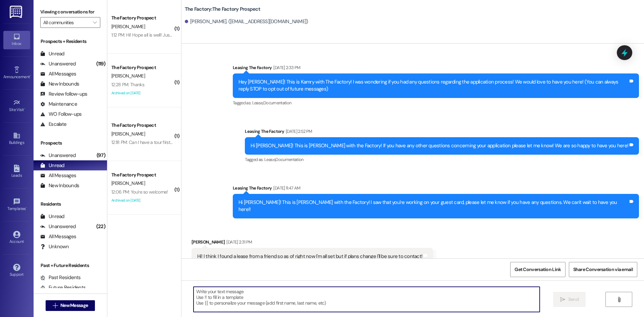 This screenshot has height=317, width=644. What do you see at coordinates (17, 139) in the screenshot?
I see `a: Buildings` at bounding box center [17, 139].